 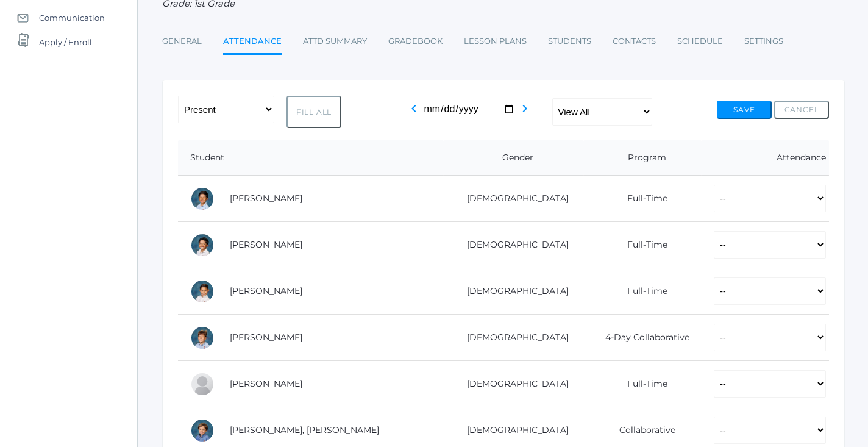 I want to click on a: Lesson Plans, so click(x=495, y=41).